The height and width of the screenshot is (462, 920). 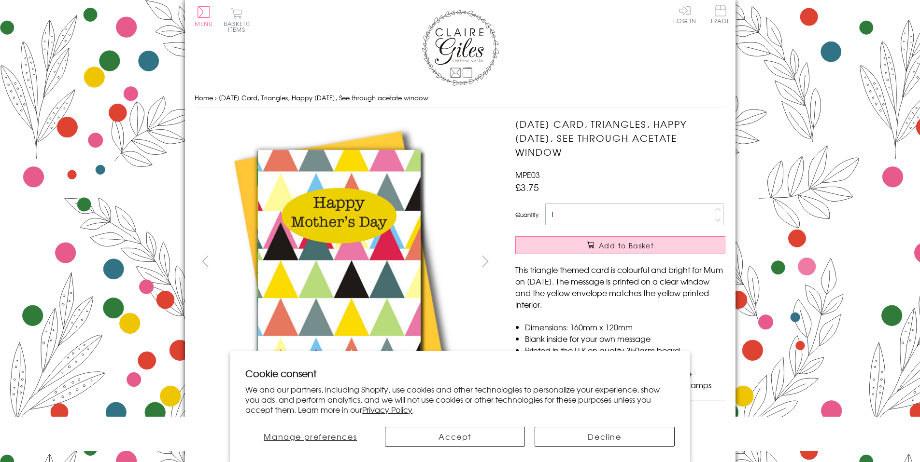 What do you see at coordinates (204, 16) in the screenshot?
I see `button: Menu` at bounding box center [204, 16].